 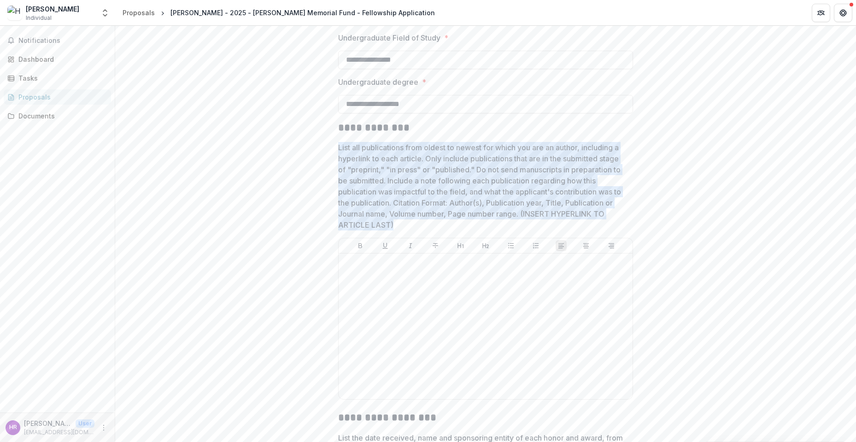 I want to click on div: Hyunjin Rho, so click(x=13, y=427).